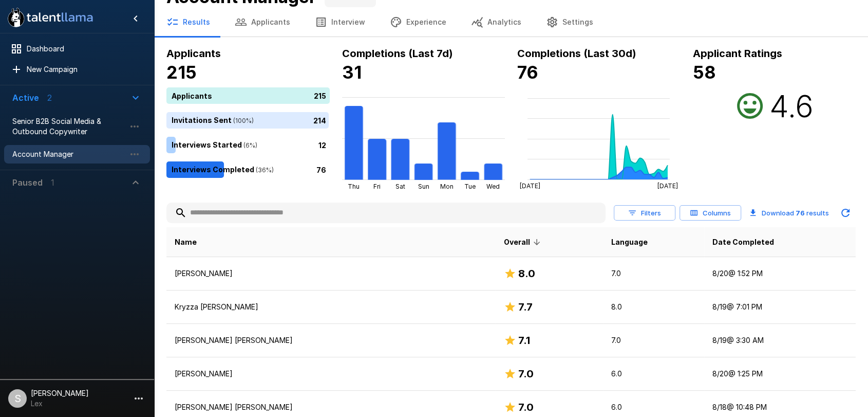 This screenshot has height=417, width=868. What do you see at coordinates (322, 144) in the screenshot?
I see `p: 12` at bounding box center [322, 144].